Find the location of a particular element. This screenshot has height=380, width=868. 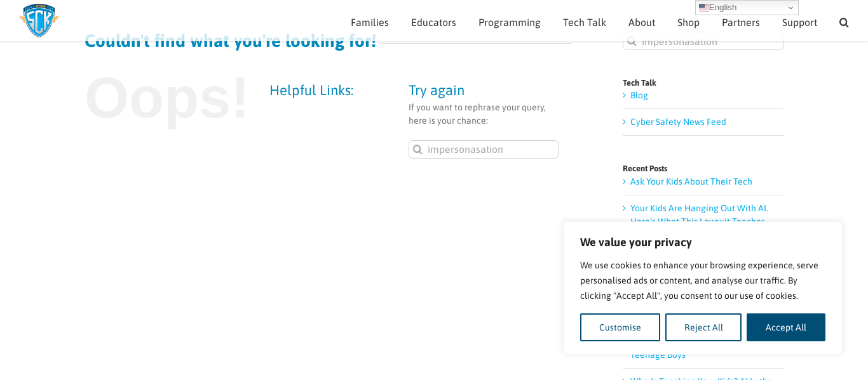

h1: Oops! is located at coordinates (159, 98).